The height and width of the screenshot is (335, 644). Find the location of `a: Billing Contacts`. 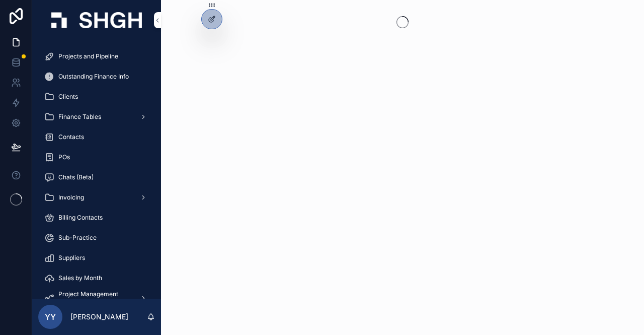

a: Billing Contacts is located at coordinates (97, 218).